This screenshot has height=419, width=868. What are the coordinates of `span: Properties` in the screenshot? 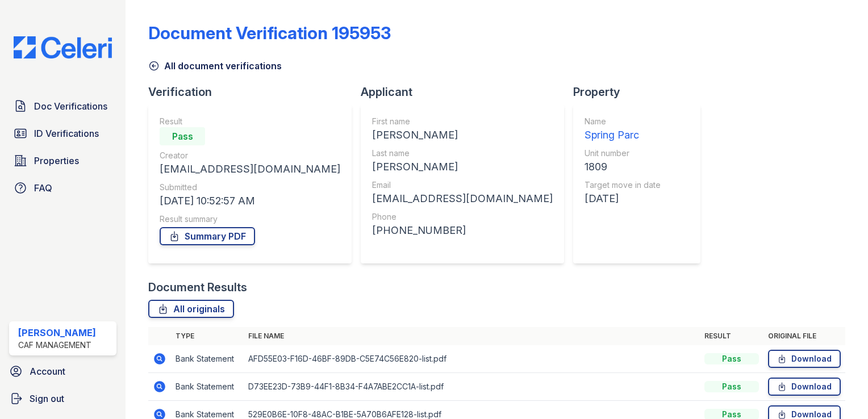 It's located at (56, 161).